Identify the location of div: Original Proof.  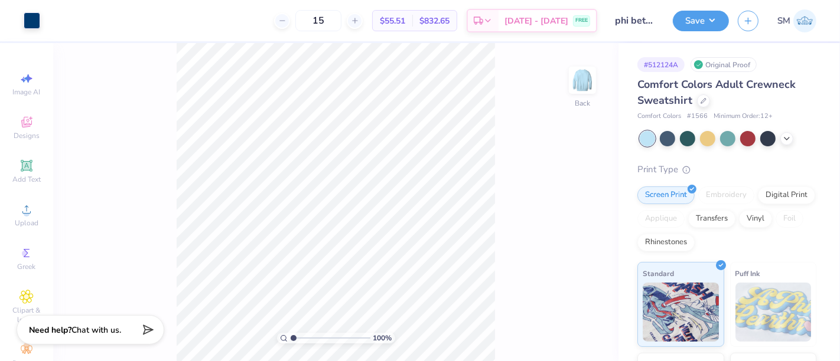
(723, 64).